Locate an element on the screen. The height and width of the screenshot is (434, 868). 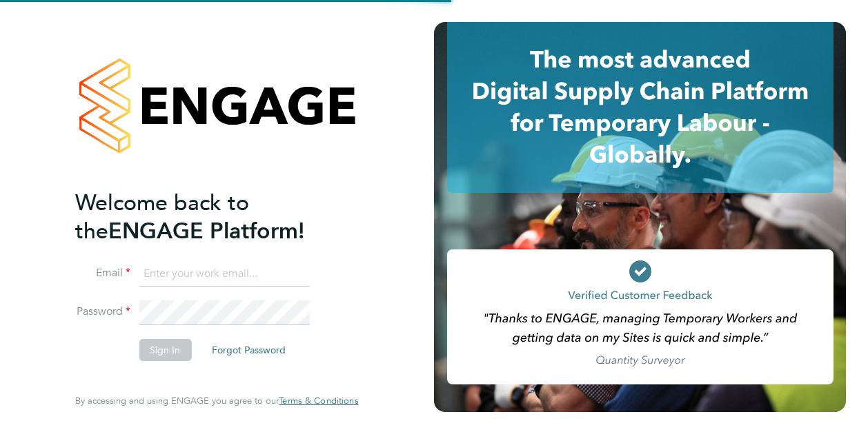
span: Welcome back to the is located at coordinates (162, 217).